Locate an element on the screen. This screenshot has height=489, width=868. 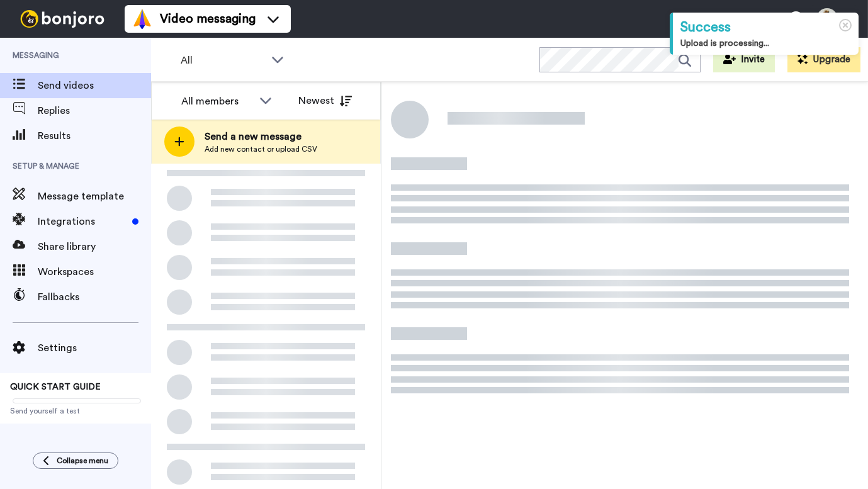
a: Invite is located at coordinates (743, 60).